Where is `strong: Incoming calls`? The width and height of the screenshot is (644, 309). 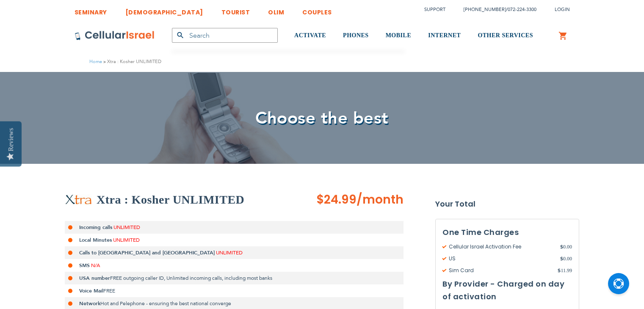 strong: Incoming calls is located at coordinates (96, 228).